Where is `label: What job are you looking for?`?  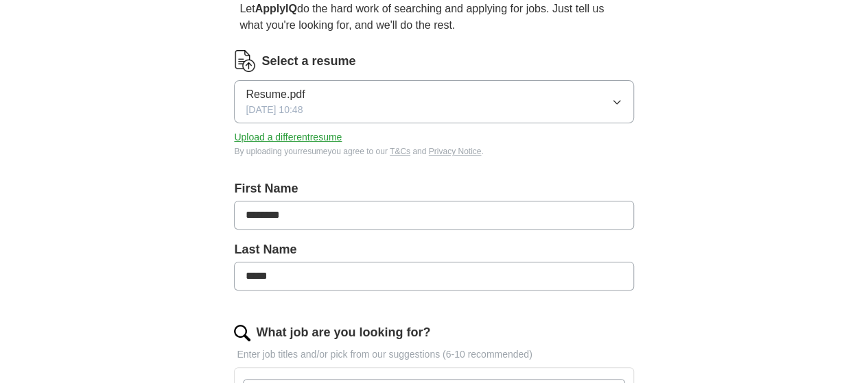 label: What job are you looking for? is located at coordinates (343, 333).